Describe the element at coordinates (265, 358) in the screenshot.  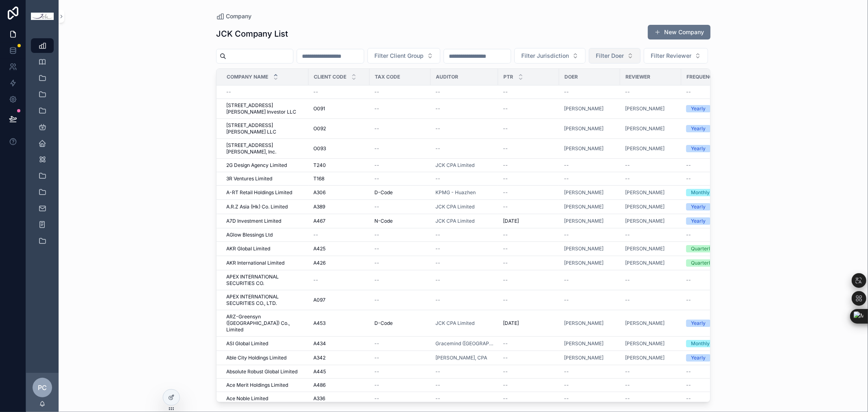
I see `a: Able City Holdings Limited` at that location.